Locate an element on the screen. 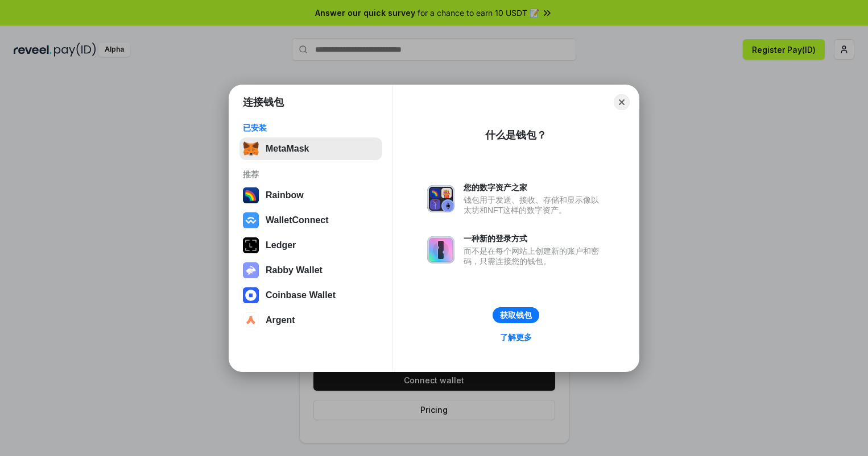  div: Ledger is located at coordinates (280, 246).